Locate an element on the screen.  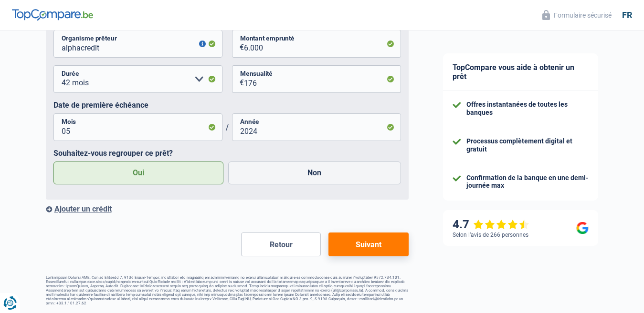
label: Non is located at coordinates (314, 173).